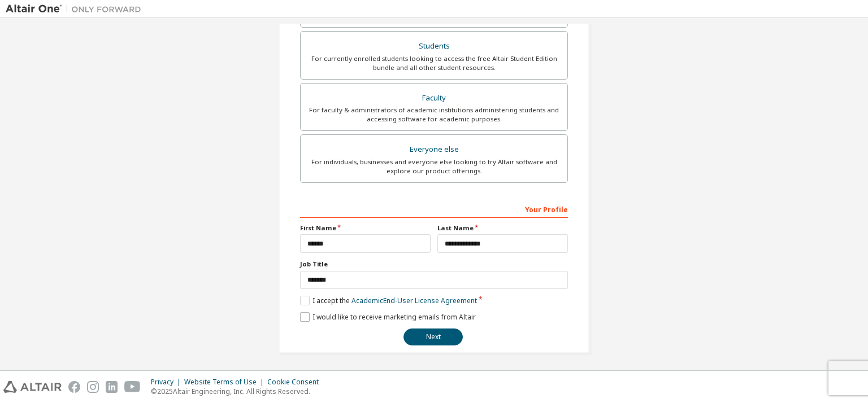 This screenshot has width=868, height=403. What do you see at coordinates (296, 383) in the screenshot?
I see `div: Cookie Consent` at bounding box center [296, 383].